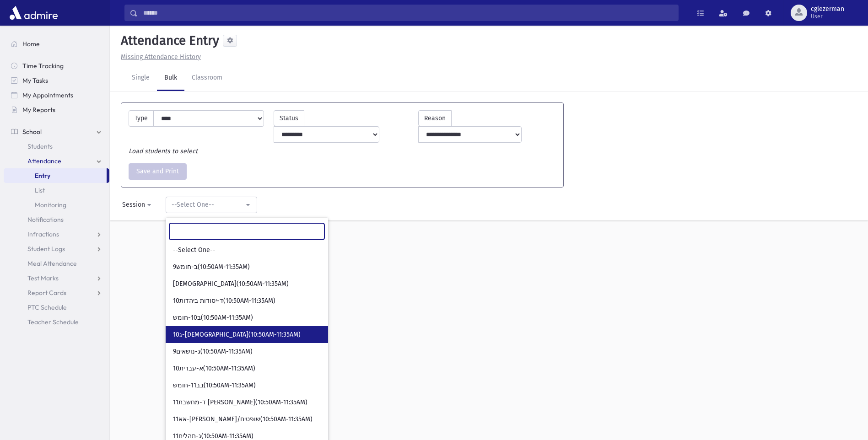  I want to click on span: Home, so click(31, 44).